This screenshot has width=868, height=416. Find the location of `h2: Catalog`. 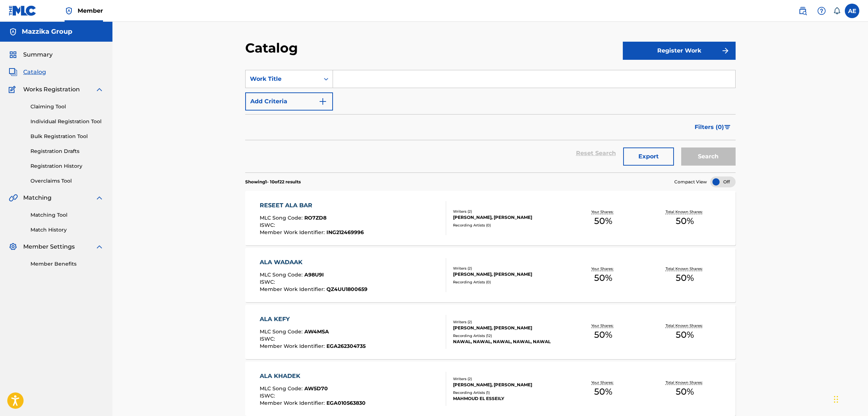

h2: Catalog is located at coordinates (273, 48).